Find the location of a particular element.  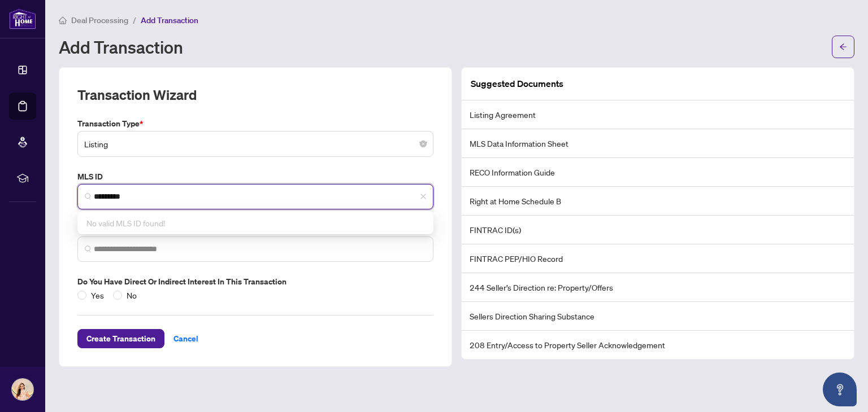

img: Profile Icon is located at coordinates (22, 390).